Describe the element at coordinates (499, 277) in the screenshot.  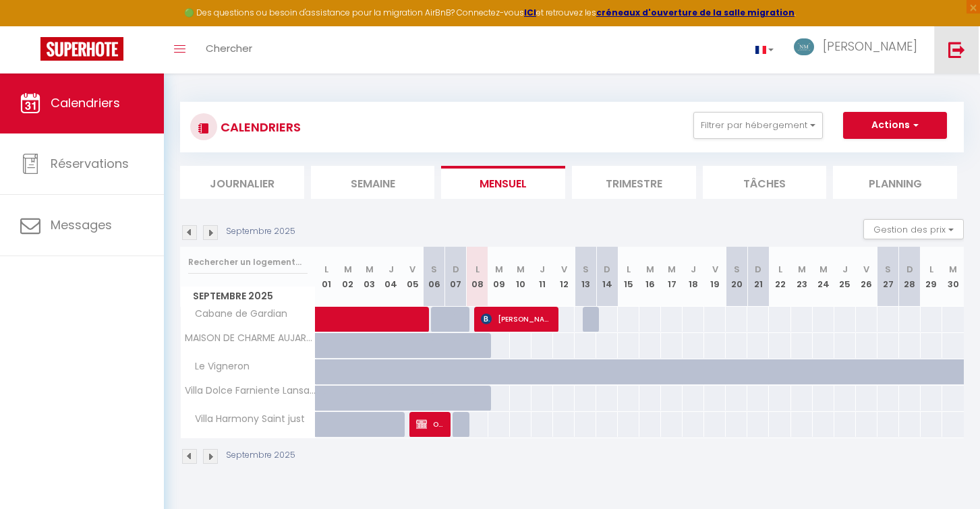
I see `th: 09` at that location.